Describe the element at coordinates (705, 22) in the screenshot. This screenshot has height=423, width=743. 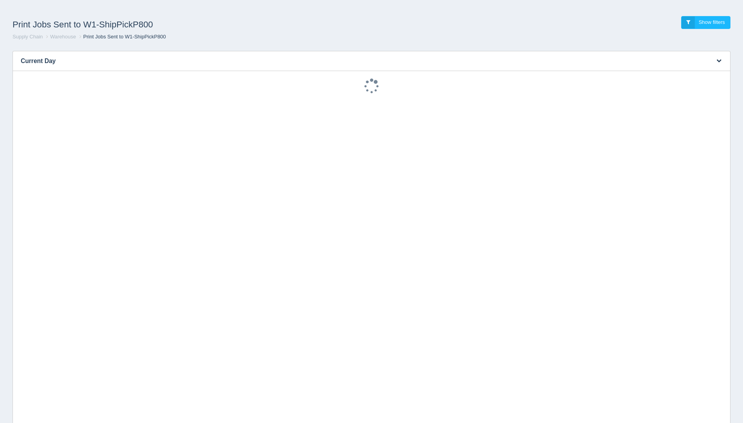
I see `a: Show filters` at that location.